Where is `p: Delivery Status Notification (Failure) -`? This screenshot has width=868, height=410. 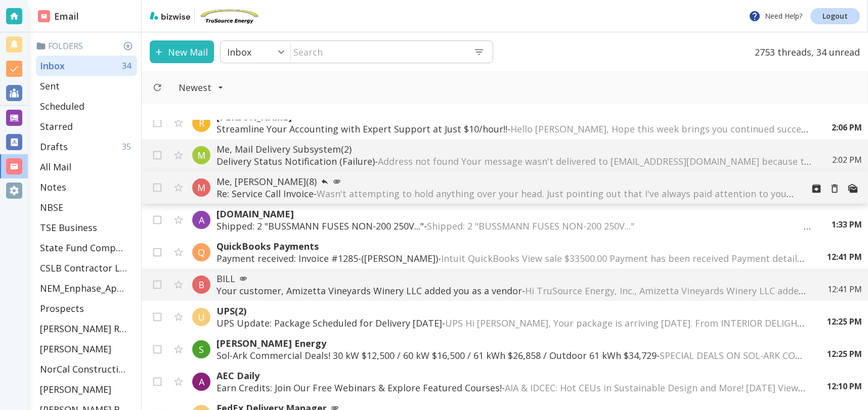 p: Delivery Status Notification (Failure) - is located at coordinates (514, 161).